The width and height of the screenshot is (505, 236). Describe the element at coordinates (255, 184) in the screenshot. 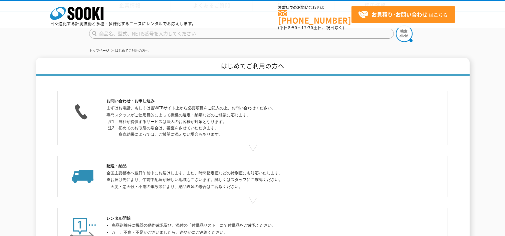

I see `p: ※お届け先により、午前中配達が難しい地域もございます。詳しくはスタッフにご確認ください。 天災・悪天候・不慮の事故等により、納品遅延の場合はご容赦ください。` at that location.